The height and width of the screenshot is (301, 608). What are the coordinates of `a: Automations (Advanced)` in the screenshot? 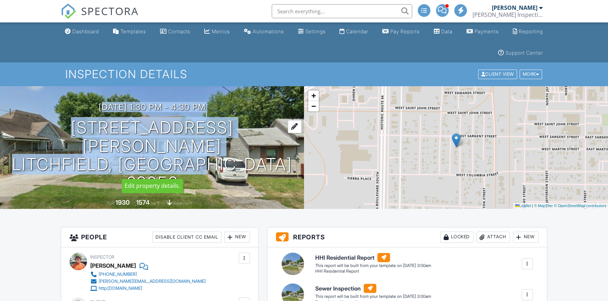 It's located at (264, 32).